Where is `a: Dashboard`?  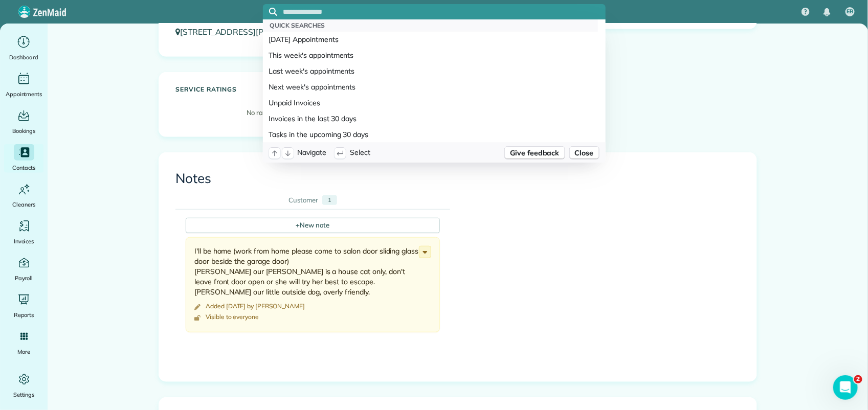
a: Dashboard is located at coordinates (24, 48).